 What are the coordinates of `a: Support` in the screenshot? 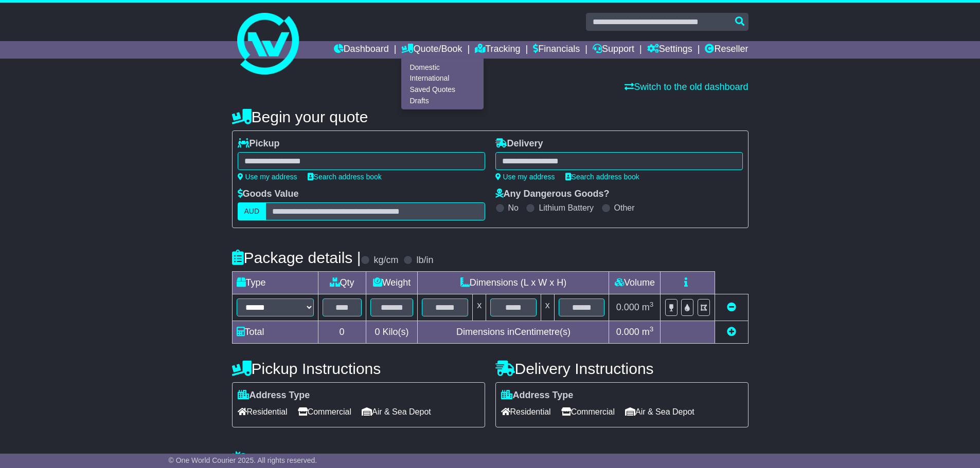 It's located at (613, 50).